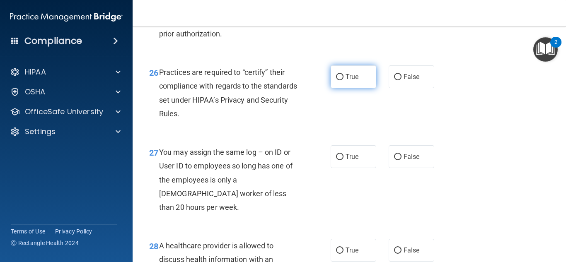  What do you see at coordinates (65, 92) in the screenshot?
I see `a: OSHA` at bounding box center [65, 92].